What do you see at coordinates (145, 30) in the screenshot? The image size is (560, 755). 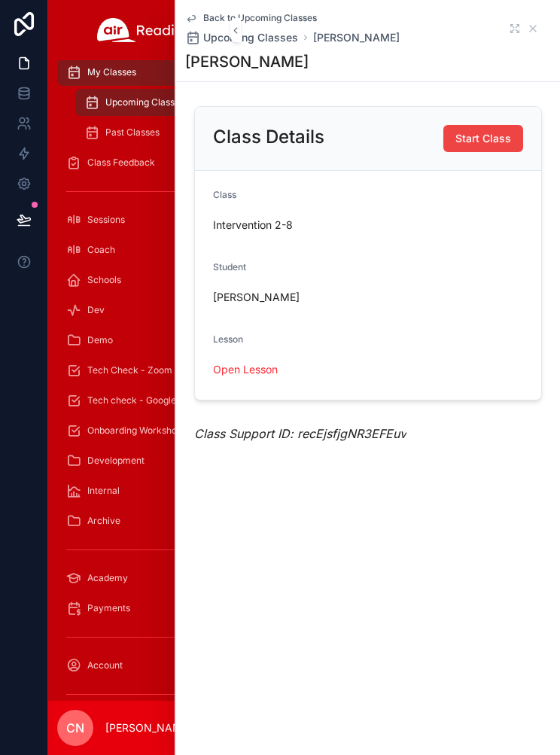 I see `img: App logo` at bounding box center [145, 30].